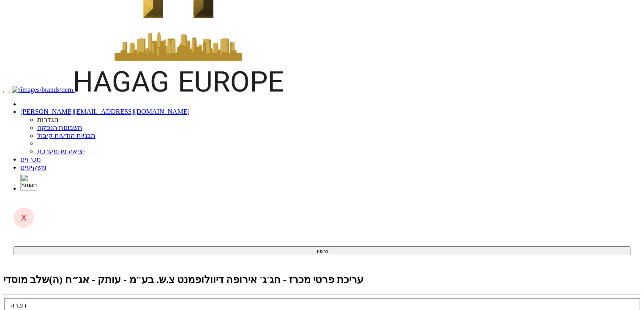 The height and width of the screenshot is (310, 644). What do you see at coordinates (322, 251) in the screenshot?
I see `button: אישור` at bounding box center [322, 251].